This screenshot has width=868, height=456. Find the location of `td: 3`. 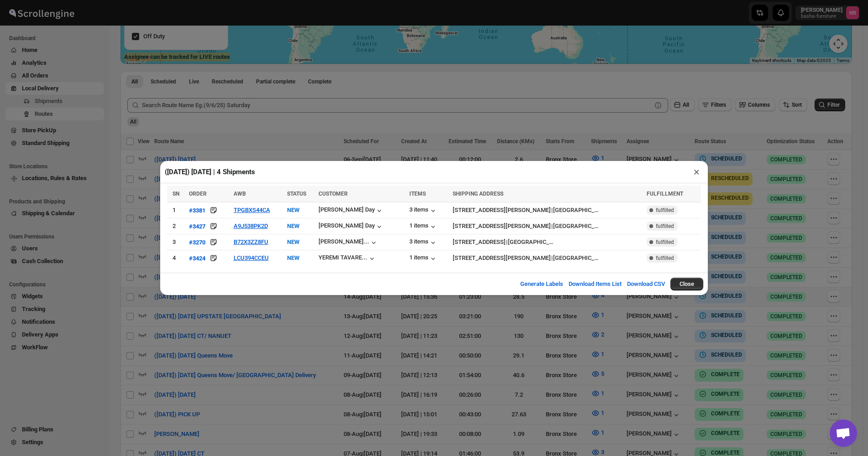

td: 3 is located at coordinates (177, 242).